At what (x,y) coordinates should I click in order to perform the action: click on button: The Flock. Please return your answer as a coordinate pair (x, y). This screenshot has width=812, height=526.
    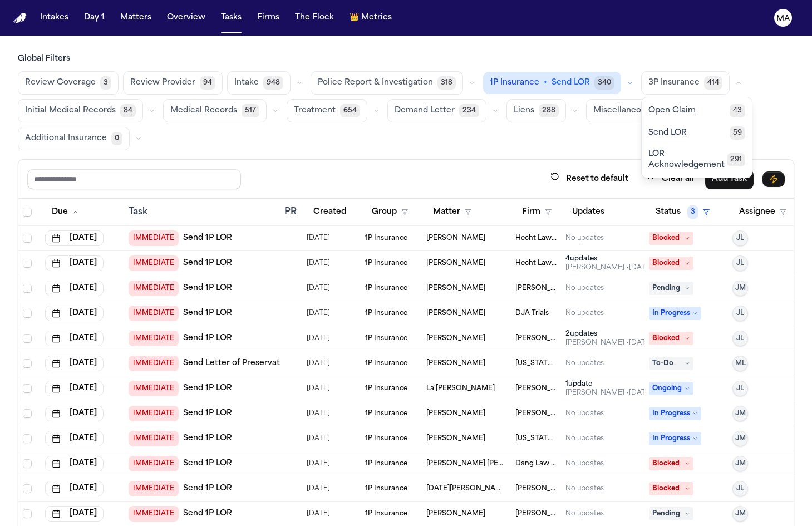
    Looking at the image, I should click on (314, 18).